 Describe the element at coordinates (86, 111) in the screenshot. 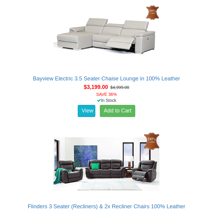

I see `a: View` at that location.